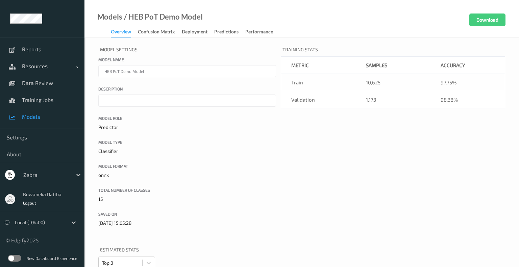 This screenshot has width=519, height=267. What do you see at coordinates (187, 151) in the screenshot?
I see `p: Classifier` at bounding box center [187, 151].